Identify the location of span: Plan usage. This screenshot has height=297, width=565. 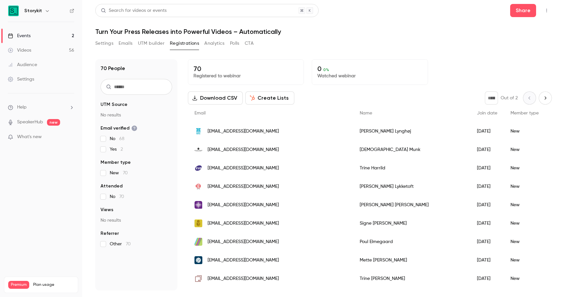
(54, 285).